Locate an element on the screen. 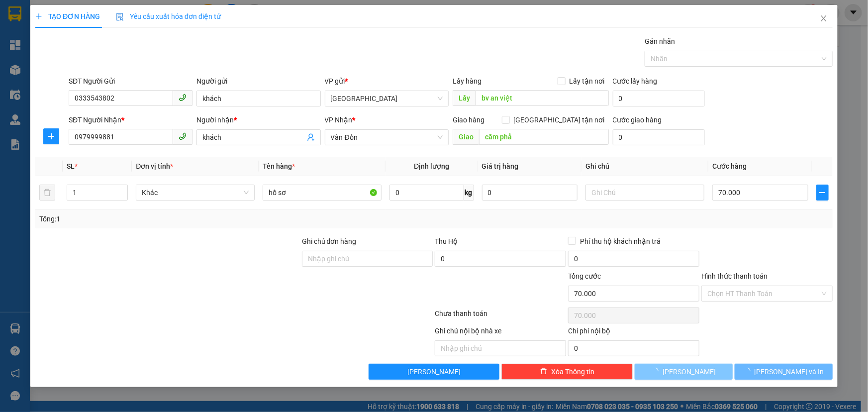  span: kg is located at coordinates (469, 193).